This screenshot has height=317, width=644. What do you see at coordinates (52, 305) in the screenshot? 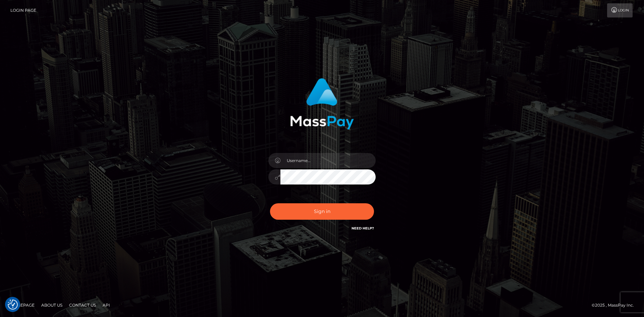
I see `a: About Us` at bounding box center [52, 305].